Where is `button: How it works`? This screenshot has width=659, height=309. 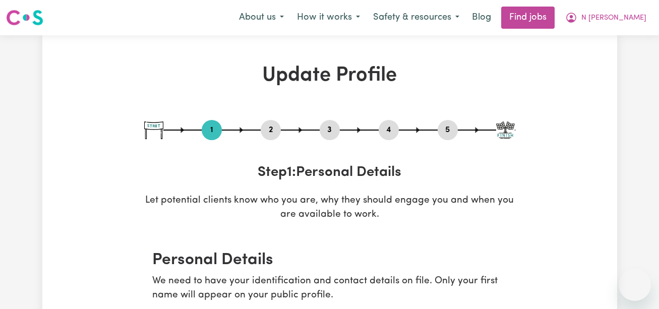 button: How it works is located at coordinates (328, 18).